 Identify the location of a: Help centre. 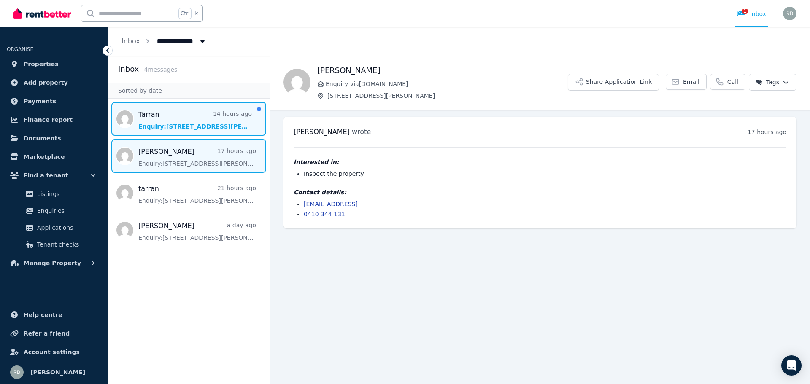
(54, 315).